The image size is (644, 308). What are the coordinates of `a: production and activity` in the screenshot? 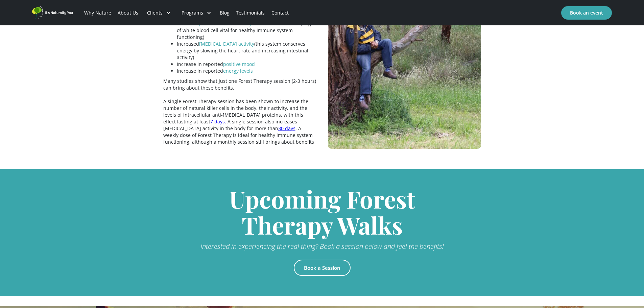 It's located at (225, 23).